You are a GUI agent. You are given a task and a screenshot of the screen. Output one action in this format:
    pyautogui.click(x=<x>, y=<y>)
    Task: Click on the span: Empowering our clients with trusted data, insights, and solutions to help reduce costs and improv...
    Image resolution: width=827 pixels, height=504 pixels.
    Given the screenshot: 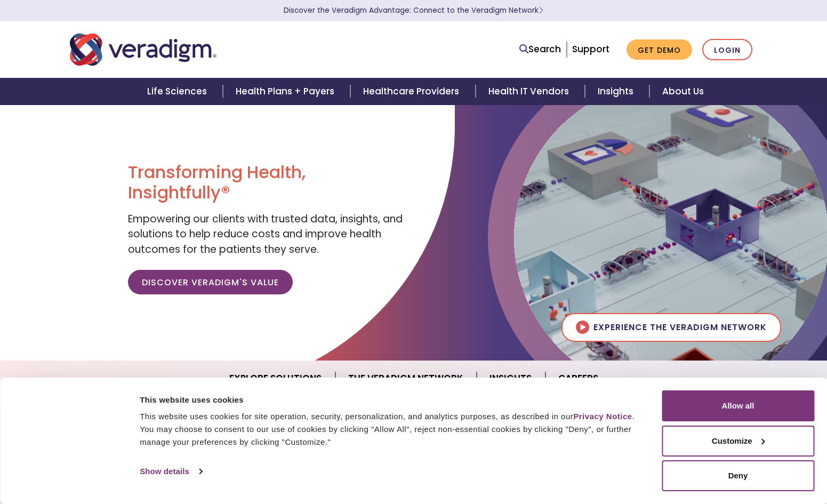 What is the action you would take?
    pyautogui.click(x=265, y=234)
    